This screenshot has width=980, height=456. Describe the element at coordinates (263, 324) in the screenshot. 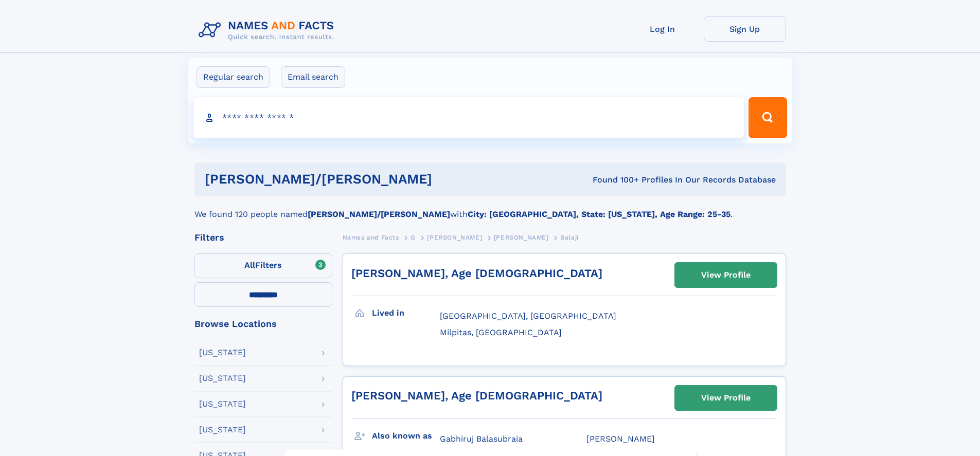

I see `div: Browse Locations` at that location.